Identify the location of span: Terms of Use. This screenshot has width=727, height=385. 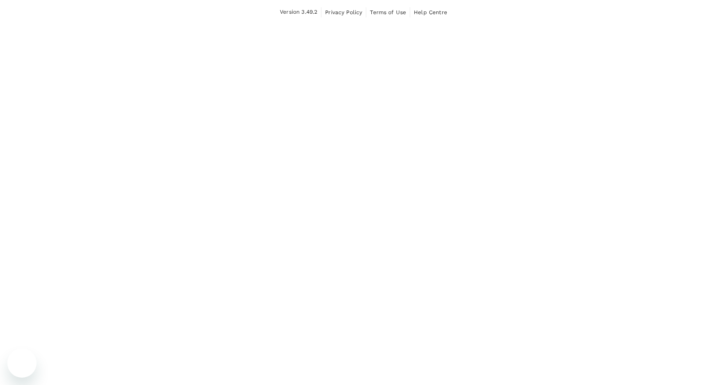
(388, 12).